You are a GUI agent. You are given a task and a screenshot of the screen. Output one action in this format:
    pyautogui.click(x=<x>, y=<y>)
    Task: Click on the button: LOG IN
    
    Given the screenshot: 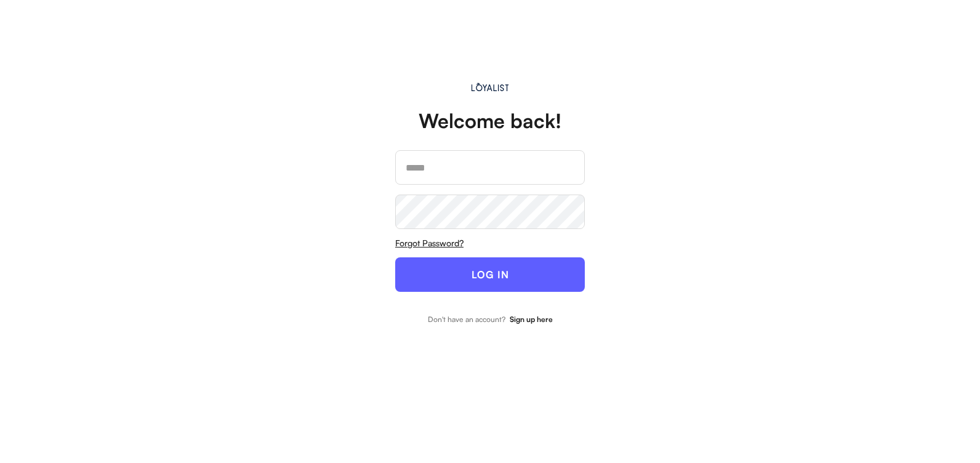 What is the action you would take?
    pyautogui.click(x=490, y=275)
    